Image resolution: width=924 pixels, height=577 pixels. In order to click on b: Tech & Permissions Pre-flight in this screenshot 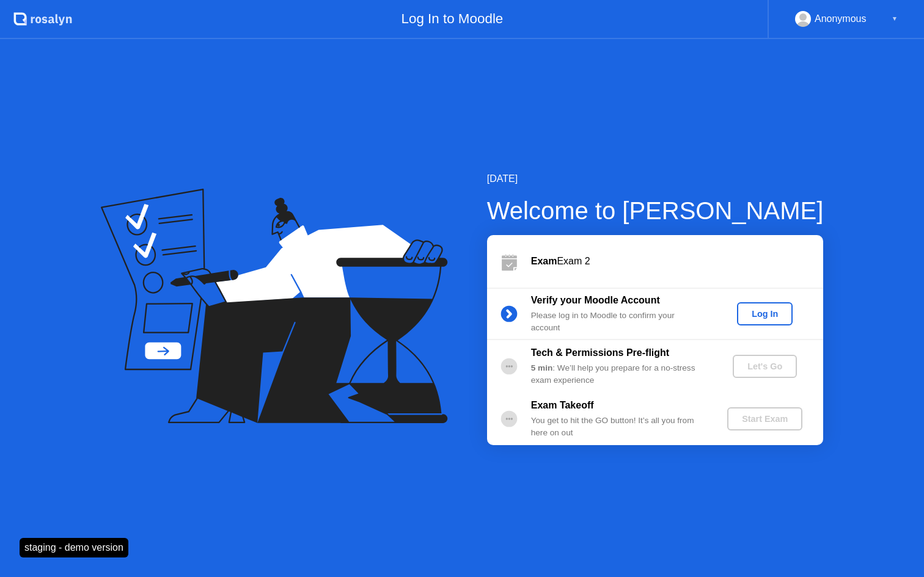, I will do `click(600, 352)`.